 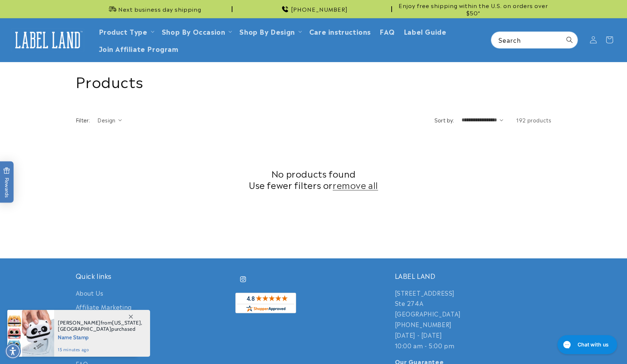 I want to click on span: Rewards, so click(x=7, y=182).